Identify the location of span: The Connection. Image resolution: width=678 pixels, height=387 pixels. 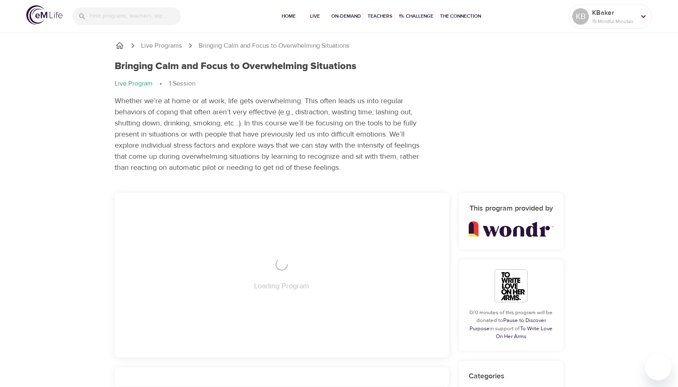
(460, 16).